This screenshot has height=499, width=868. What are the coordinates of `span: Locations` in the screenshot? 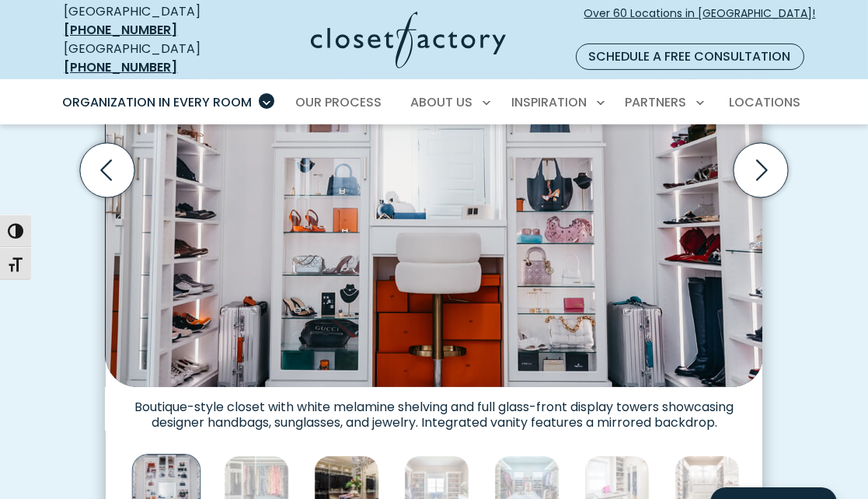 It's located at (765, 102).